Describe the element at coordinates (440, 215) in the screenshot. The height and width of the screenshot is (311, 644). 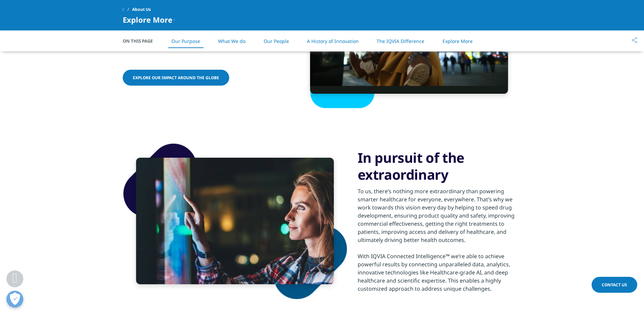
I see `div: To us, there’s nothing more extraordinary than powering smarter healthcare for everyone, everywhe...` at that location.